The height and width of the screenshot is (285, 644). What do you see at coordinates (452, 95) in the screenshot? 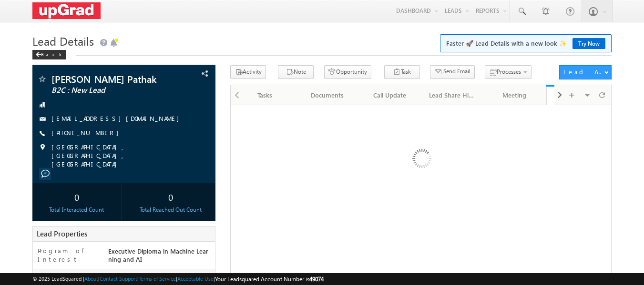
I see `li: Lead Share History` at bounding box center [452, 95].